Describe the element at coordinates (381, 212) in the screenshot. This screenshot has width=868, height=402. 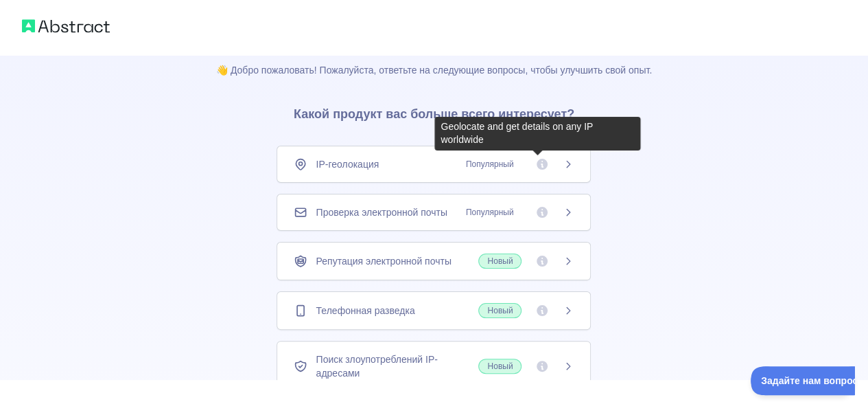
I see `font: Проверка электронной почты` at that location.